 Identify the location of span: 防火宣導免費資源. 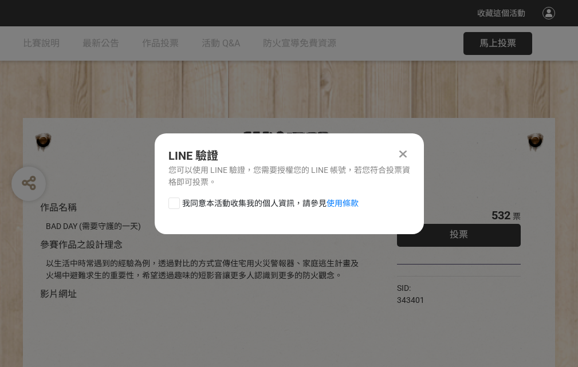
(300, 43).